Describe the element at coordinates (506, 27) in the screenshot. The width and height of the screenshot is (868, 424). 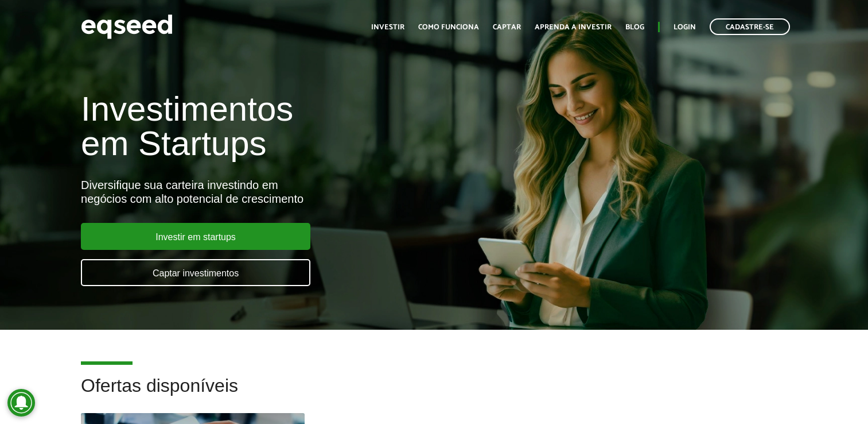
I see `a: Captar` at that location.